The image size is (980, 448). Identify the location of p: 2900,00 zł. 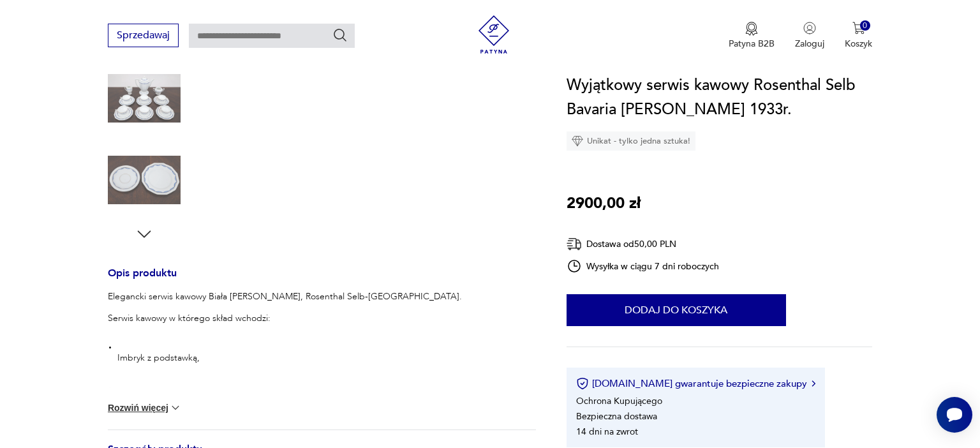
(604, 204).